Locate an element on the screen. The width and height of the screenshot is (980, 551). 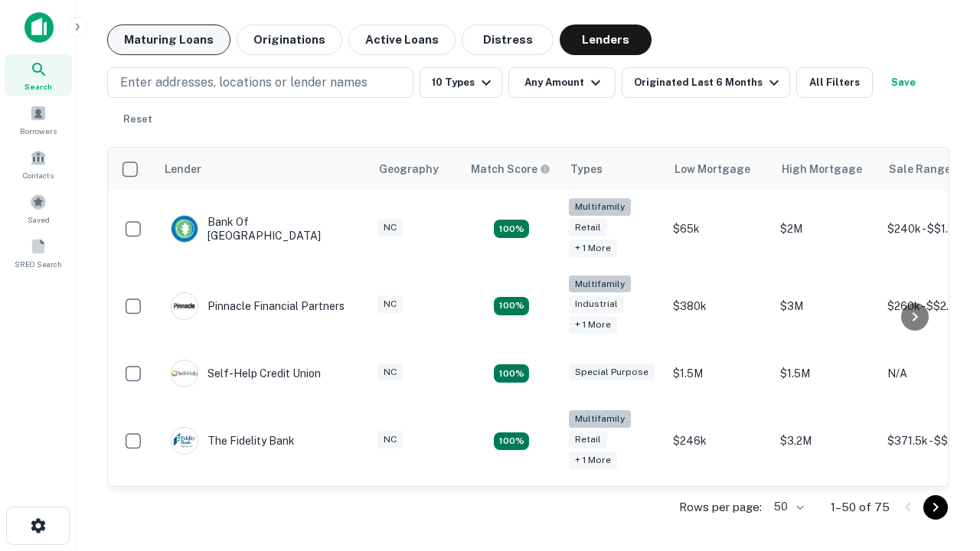
button: Active Loans is located at coordinates (402, 40).